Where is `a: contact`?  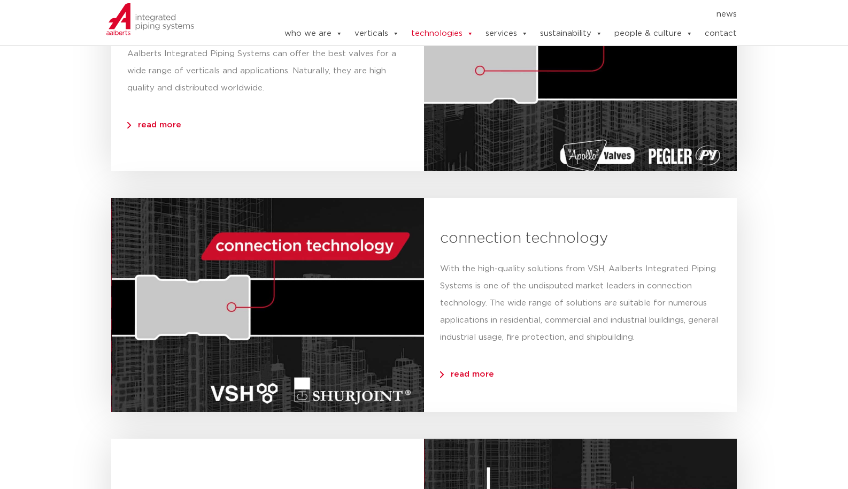
a: contact is located at coordinates (721, 34).